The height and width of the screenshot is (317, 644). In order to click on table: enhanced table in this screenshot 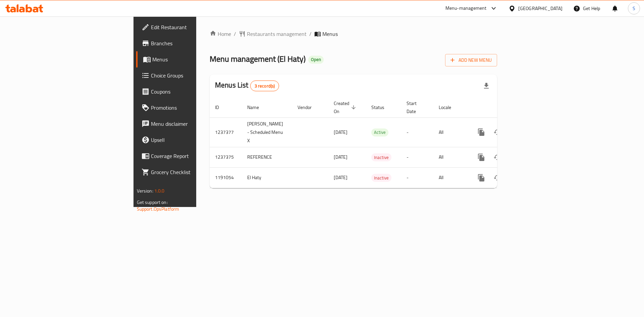, I will do `click(376, 142)`.